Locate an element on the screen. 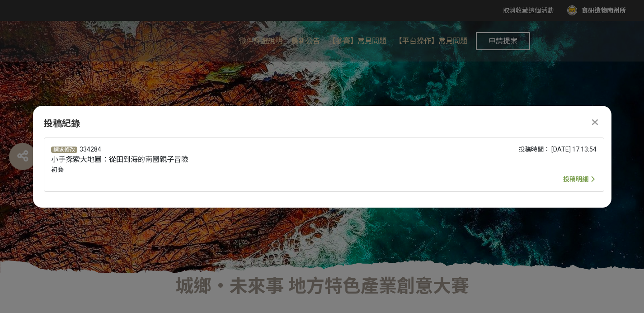 This screenshot has width=644, height=313. a: 【平台操作】常見問題 is located at coordinates (431, 41).